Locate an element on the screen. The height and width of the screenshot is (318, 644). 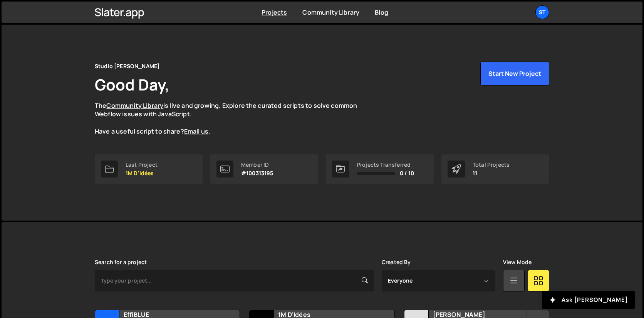
p: The is live and growing. Explore the curated scripts to solve common Webflow issues with JavaScri... is located at coordinates (233, 118).